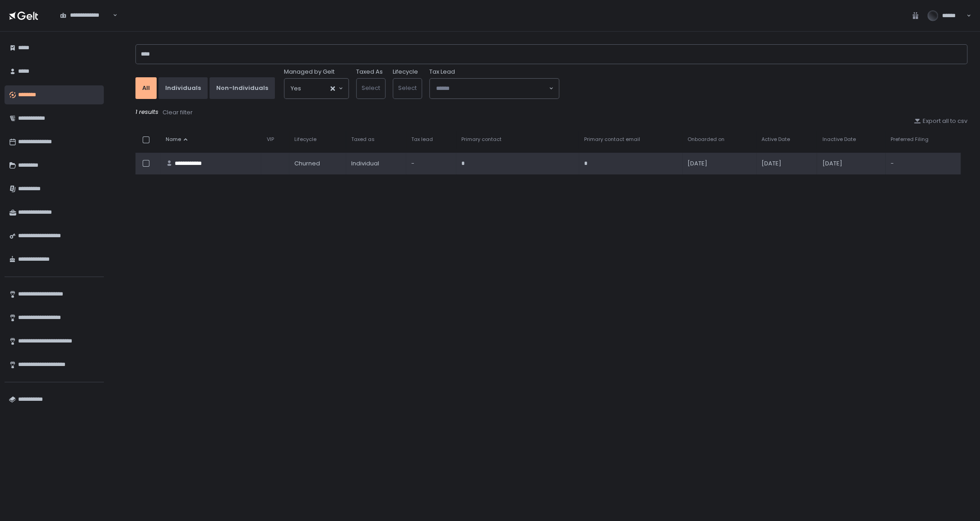  I want to click on span: VIP, so click(270, 139).